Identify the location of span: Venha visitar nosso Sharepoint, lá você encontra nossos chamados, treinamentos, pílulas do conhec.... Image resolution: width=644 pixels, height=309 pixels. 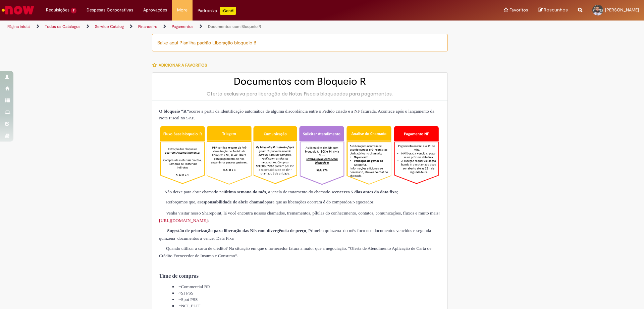
(300, 216).